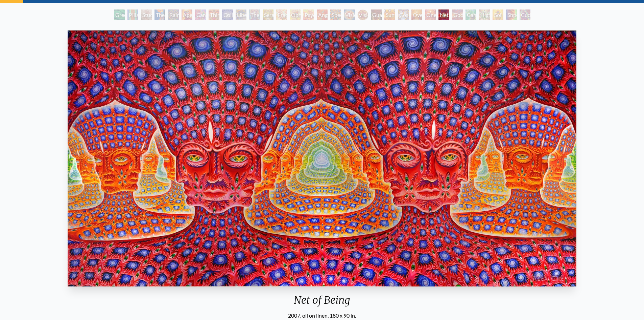 The width and height of the screenshot is (644, 320). Describe the element at coordinates (349, 15) in the screenshot. I see `div: Vision Crystal` at that location.